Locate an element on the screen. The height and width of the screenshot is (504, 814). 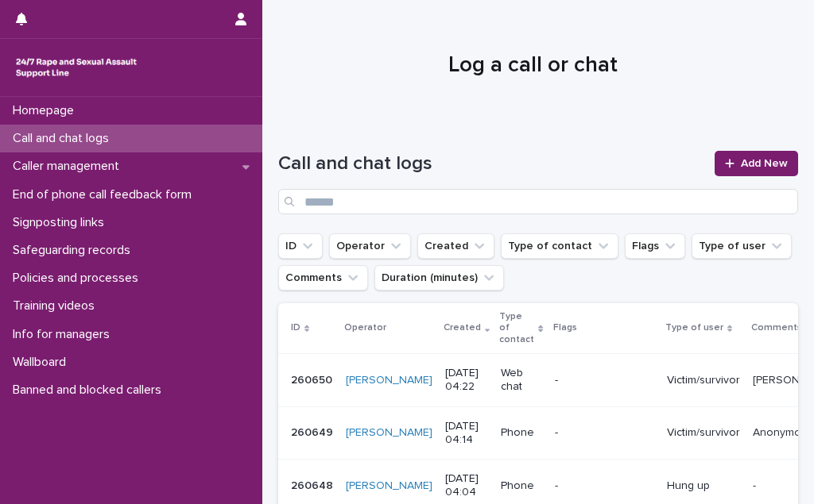
p: Web chat is located at coordinates (521, 380).